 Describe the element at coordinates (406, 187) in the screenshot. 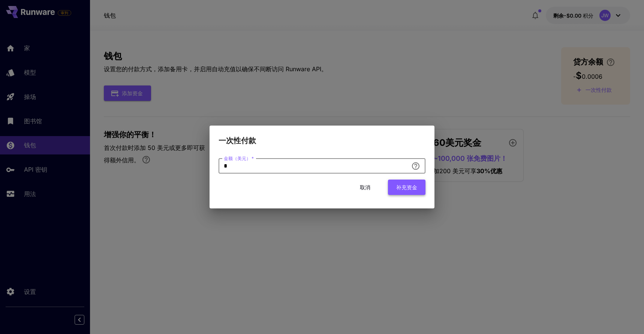

I see `font: 补充资金` at that location.